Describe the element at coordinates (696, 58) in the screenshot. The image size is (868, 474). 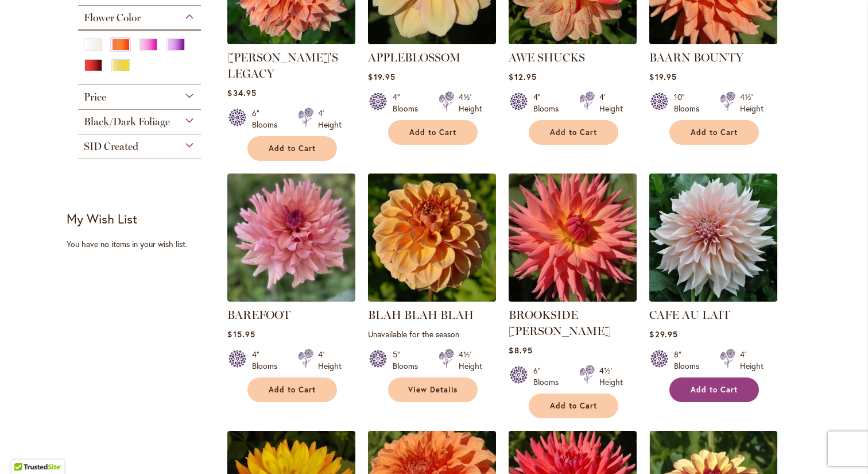
I see `a: BAARN BOUNTY` at that location.